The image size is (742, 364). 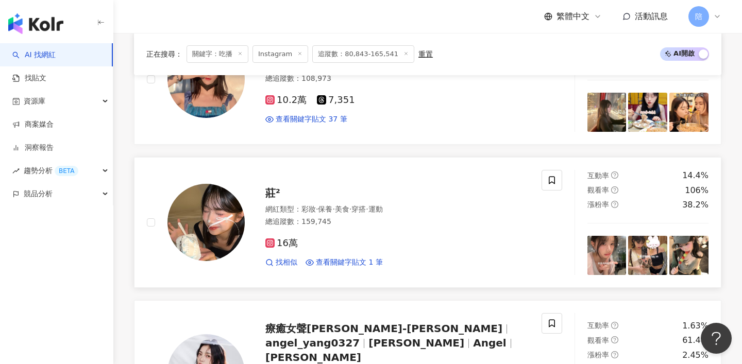 I want to click on div: 總追蹤數 ： 108,973, so click(x=397, y=79).